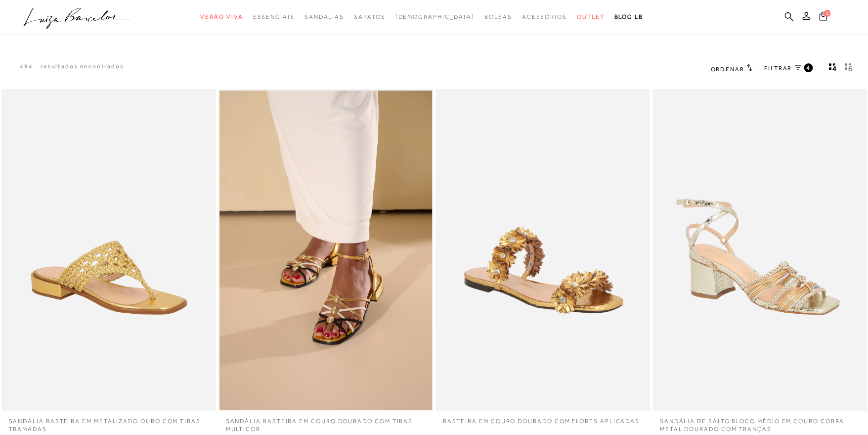 The image size is (868, 435). I want to click on p: SANDÁLIA DE SALTO BLOCO MÉDIO EM COURO COBRA METAL DOURADO COM TRANÇAS, so click(760, 422).